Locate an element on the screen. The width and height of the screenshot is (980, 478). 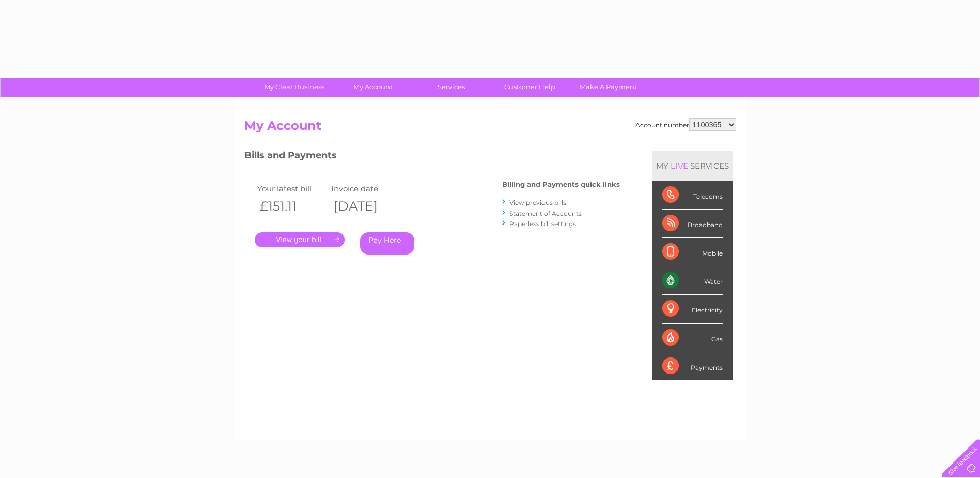
h2: My Account is located at coordinates (491, 128).